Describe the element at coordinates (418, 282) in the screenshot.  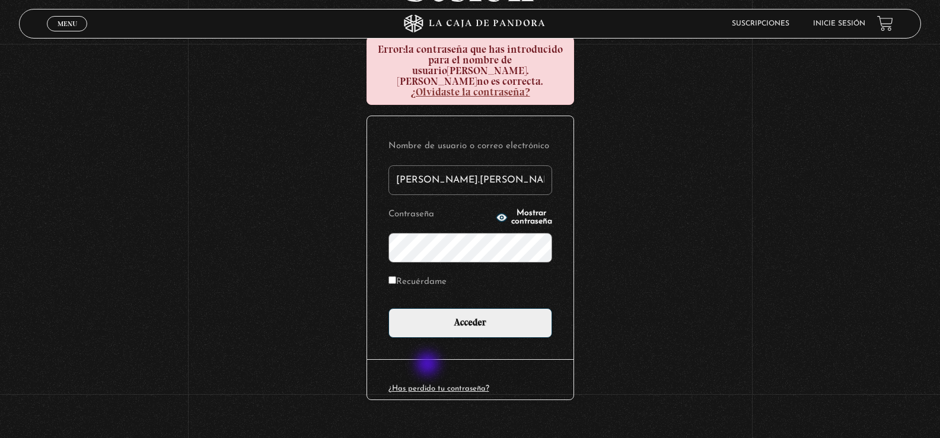
I see `label: Recuérdame` at that location.